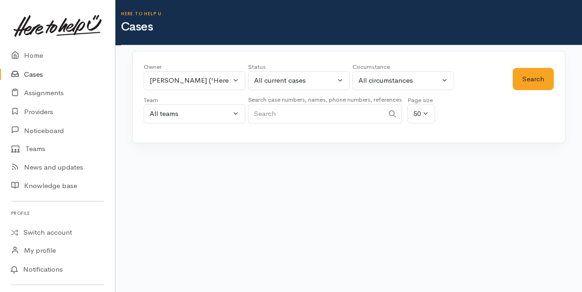 The image size is (582, 292). I want to click on div: Status, so click(299, 67).